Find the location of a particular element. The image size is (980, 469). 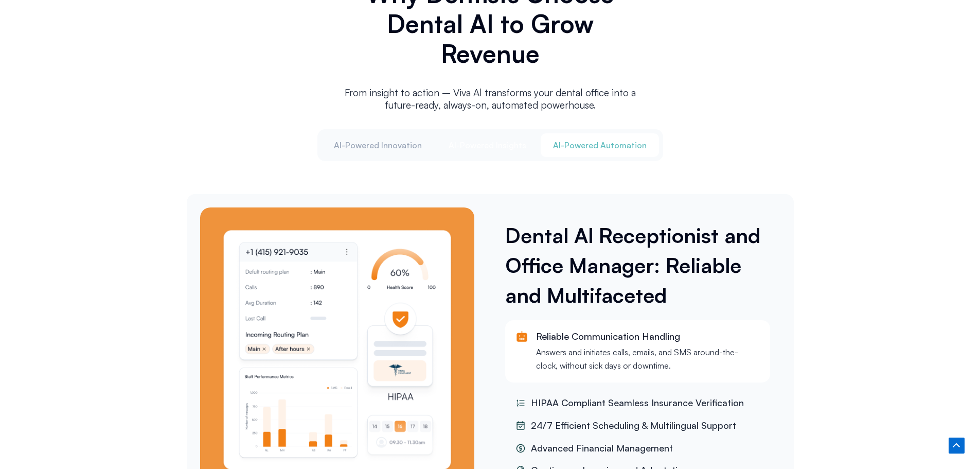

p: Answers and initiates calls, emails, and SMS around-the- clock, without sick days or downtime. is located at coordinates (648, 359).